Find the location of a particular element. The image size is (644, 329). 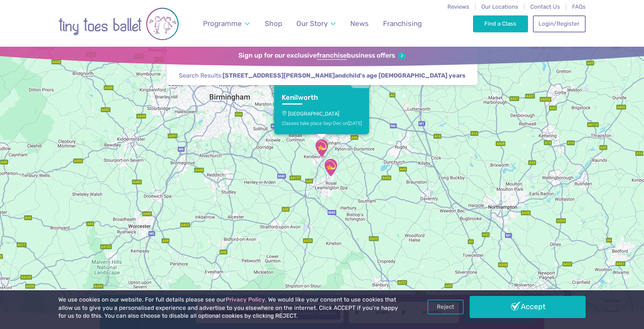

span: FAQs is located at coordinates (579, 7).